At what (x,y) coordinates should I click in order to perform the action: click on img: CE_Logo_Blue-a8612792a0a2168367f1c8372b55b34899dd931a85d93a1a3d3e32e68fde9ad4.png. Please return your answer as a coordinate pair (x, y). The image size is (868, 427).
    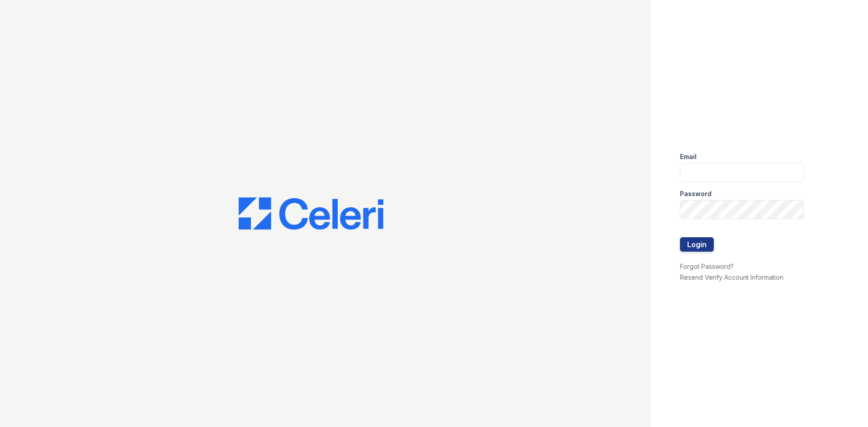
    Looking at the image, I should click on (311, 214).